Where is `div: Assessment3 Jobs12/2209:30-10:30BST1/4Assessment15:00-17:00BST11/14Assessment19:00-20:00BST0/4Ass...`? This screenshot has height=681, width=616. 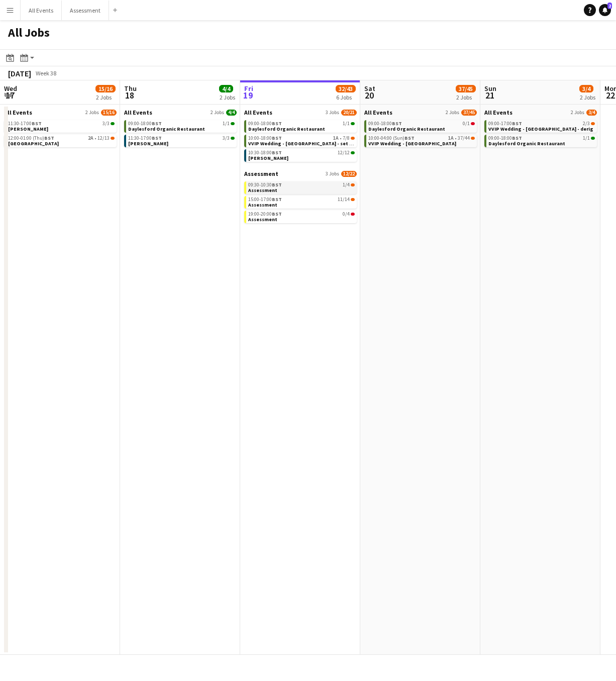 div: Assessment3 Jobs12/2209:30-10:30BST1/4Assessment15:00-17:00BST11/14Assessment19:00-20:00BST0/4Ass... is located at coordinates (301, 198).